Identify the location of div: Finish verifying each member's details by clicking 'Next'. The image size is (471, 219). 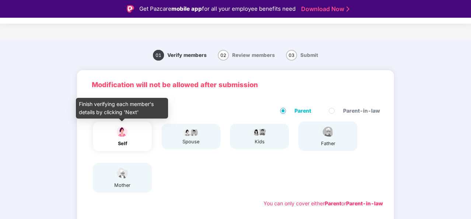
(122, 108).